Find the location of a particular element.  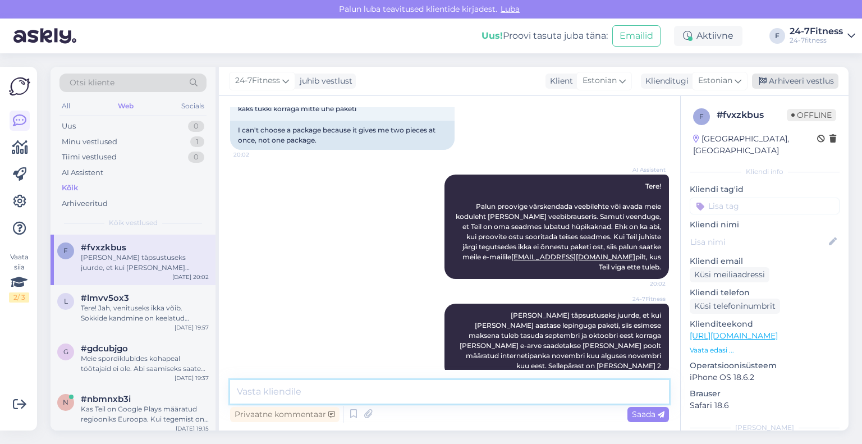

div: I can't choose a package because it gives me two pieces at once, not one package. is located at coordinates (342, 135).